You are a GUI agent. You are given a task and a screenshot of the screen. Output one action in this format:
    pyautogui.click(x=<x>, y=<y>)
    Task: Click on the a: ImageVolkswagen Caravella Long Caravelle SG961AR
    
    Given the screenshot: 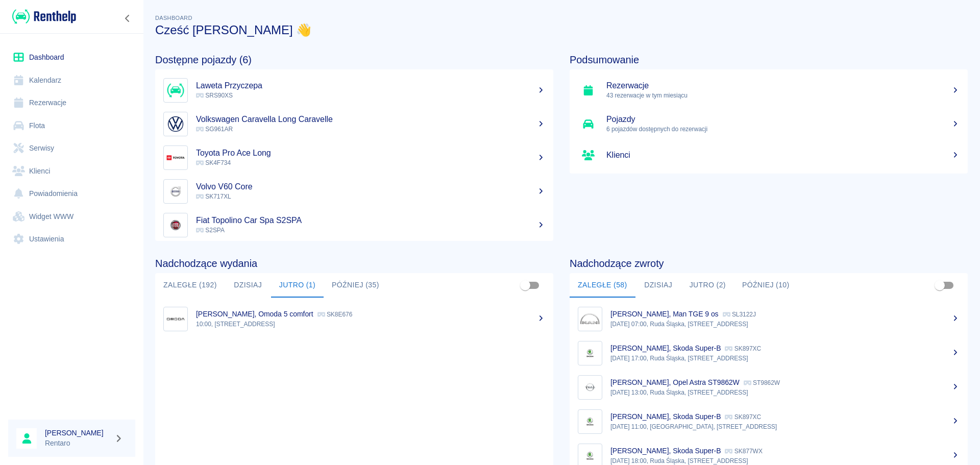 What is the action you would take?
    pyautogui.click(x=354, y=124)
    